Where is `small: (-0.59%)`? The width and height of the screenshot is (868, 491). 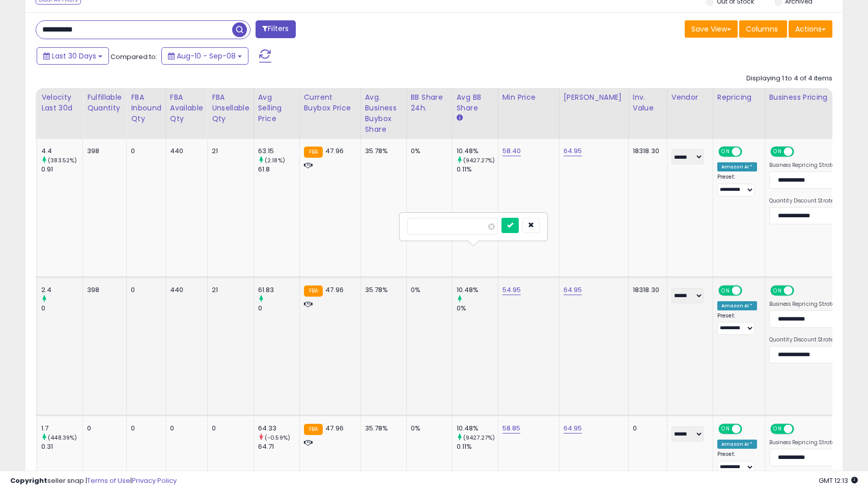
small: (-0.59%) is located at coordinates (278, 438).